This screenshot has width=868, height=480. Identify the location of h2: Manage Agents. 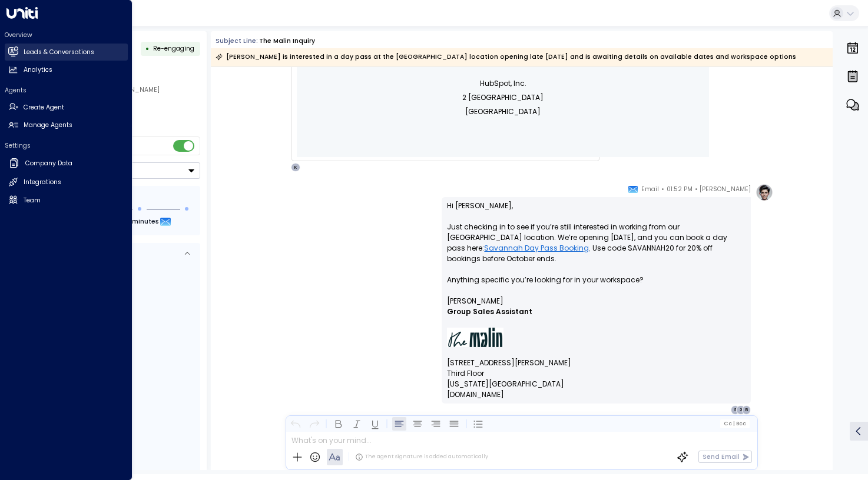
(48, 125).